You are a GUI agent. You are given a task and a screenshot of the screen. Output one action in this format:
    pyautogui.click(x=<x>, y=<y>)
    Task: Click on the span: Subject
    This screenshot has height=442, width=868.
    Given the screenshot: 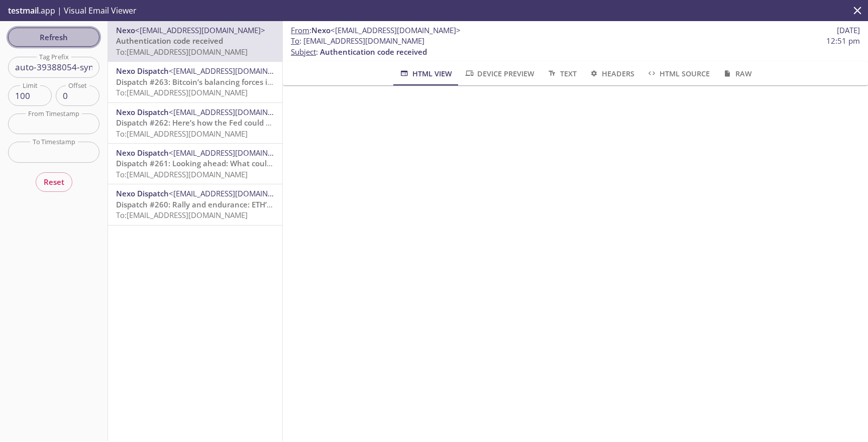 What is the action you would take?
    pyautogui.click(x=303, y=52)
    